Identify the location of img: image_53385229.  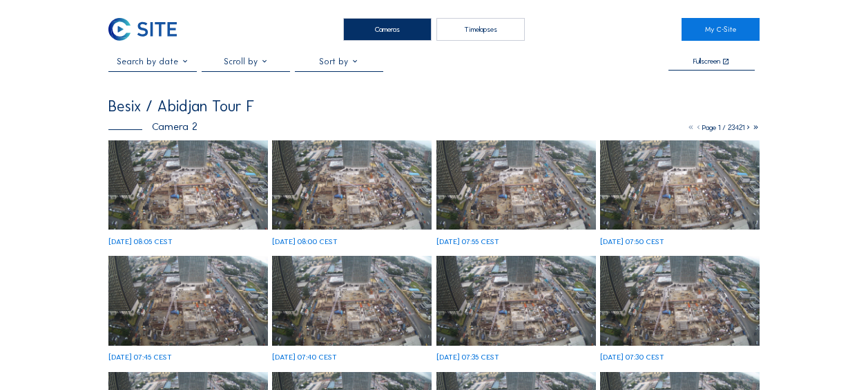
(516, 185).